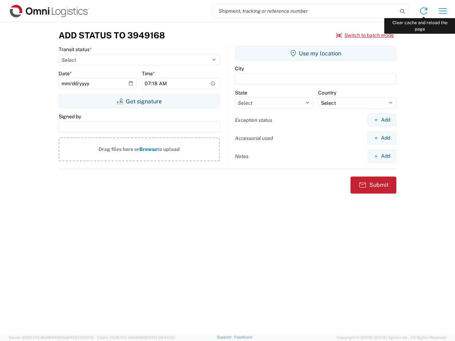 The height and width of the screenshot is (341, 455). What do you see at coordinates (253, 120) in the screenshot?
I see `label: Exception status` at bounding box center [253, 120].